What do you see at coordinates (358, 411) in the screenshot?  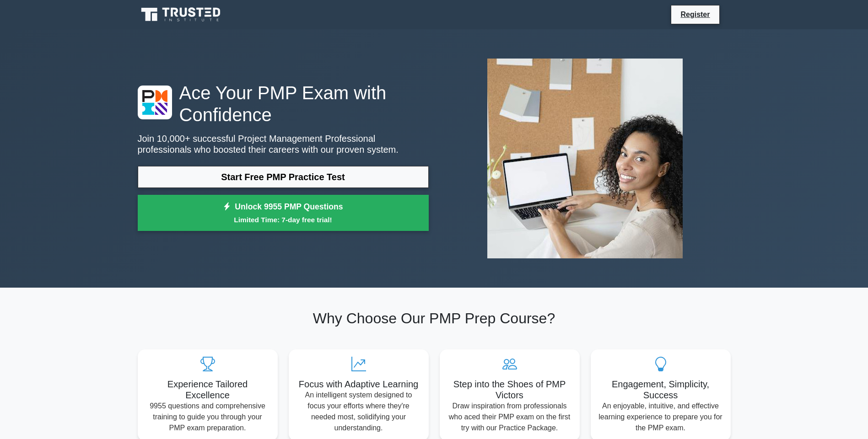 I see `p: An intelligent system designed to focus your efforts where they're needed most, solidifying your ...` at bounding box center [358, 411].